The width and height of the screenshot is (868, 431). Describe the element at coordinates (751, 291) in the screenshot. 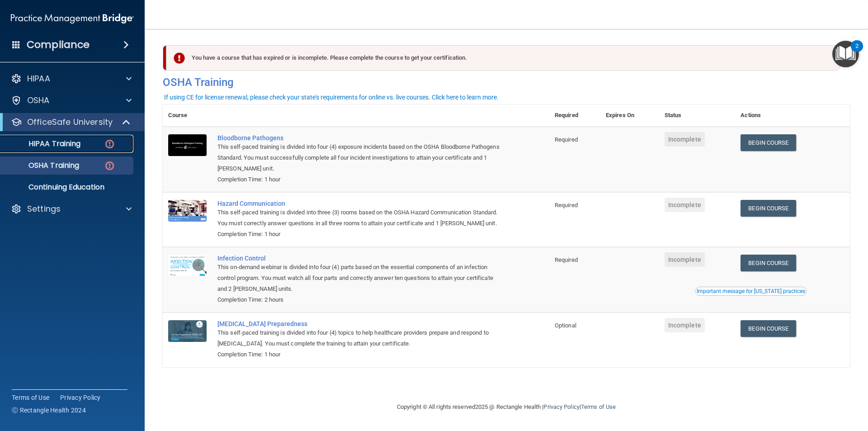

I see `button: Read this if you are a dental practitioner in the state of CA` at that location.